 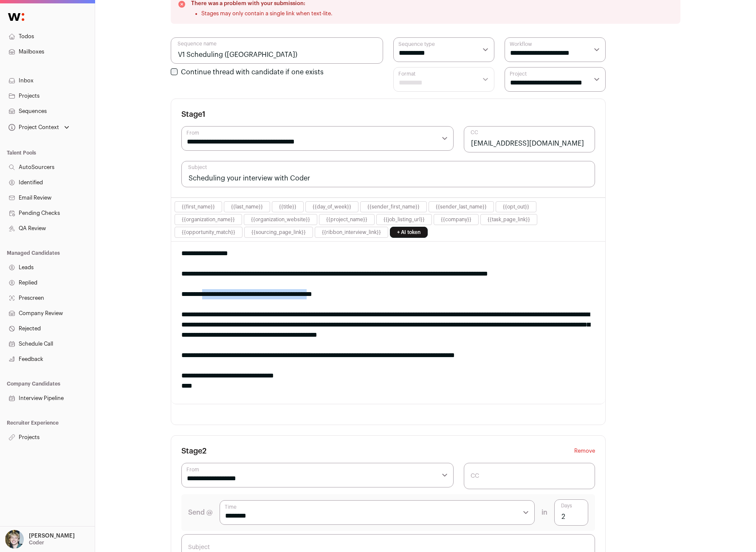 I want to click on button: {{ribbon_interview_link}}, so click(x=352, y=233).